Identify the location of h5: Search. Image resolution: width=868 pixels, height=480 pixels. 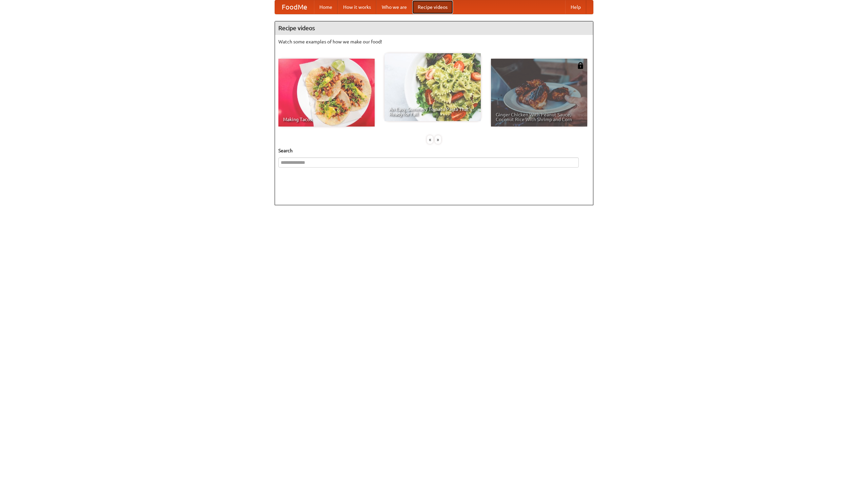
(434, 150).